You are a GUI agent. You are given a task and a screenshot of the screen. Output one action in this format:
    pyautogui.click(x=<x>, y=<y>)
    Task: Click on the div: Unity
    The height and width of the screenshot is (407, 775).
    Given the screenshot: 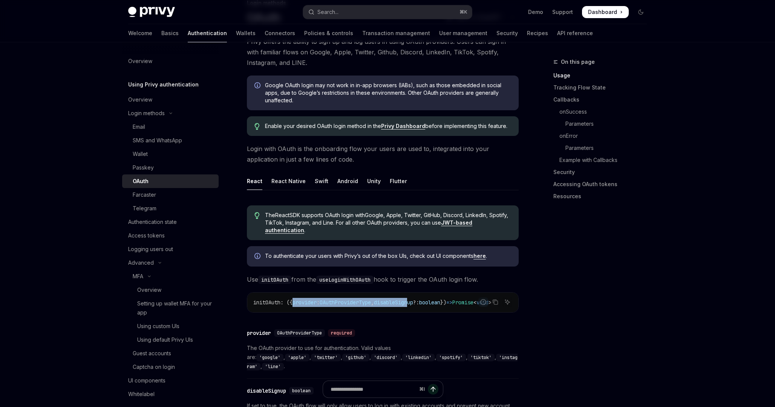 What is the action you would take?
    pyautogui.click(x=374, y=181)
    